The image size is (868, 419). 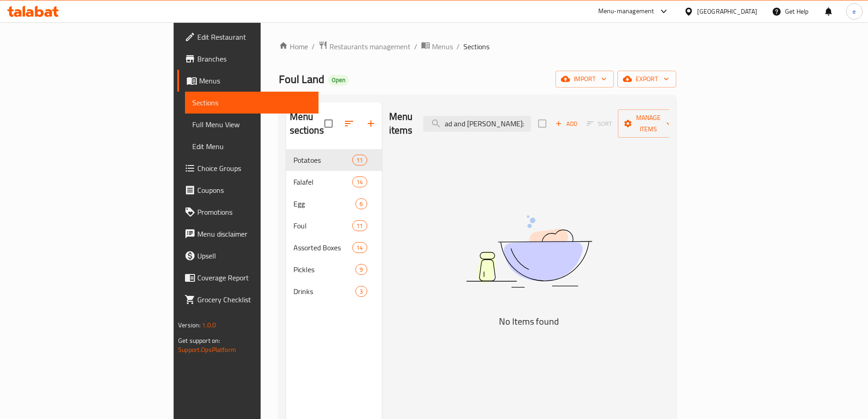 What do you see at coordinates (248, 168) in the screenshot?
I see `a: Choice Groups` at bounding box center [248, 168].